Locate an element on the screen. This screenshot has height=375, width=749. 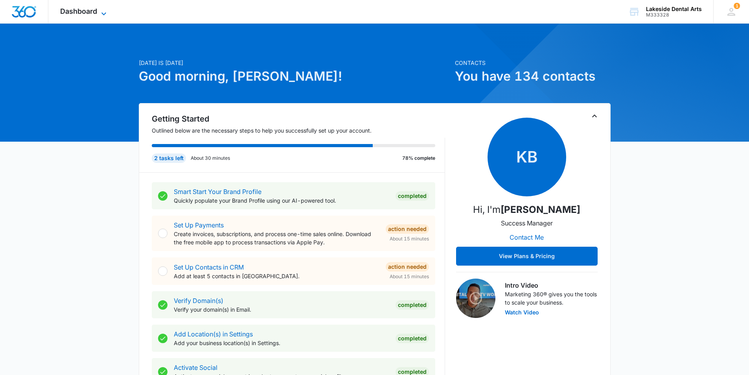
p: Create invoices, subscriptions, and process one-time sales online. Download the free mobile app t... is located at coordinates (276, 238).